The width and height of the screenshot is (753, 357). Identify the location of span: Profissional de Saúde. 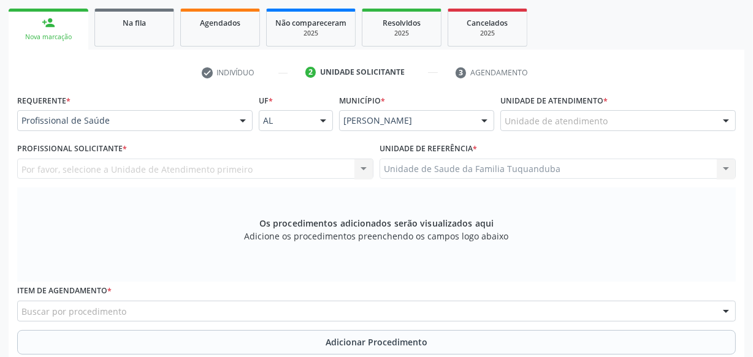
(124, 121).